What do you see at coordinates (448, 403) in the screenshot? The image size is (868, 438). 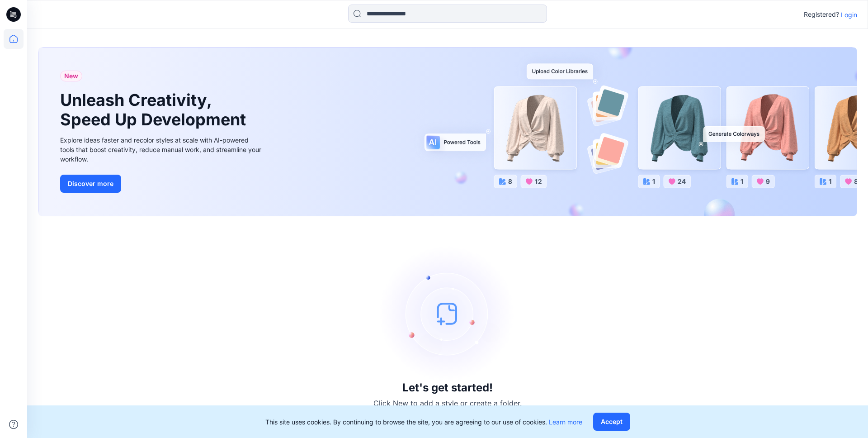 I see `p: Click New to add a style or create a folder.` at bounding box center [448, 403].